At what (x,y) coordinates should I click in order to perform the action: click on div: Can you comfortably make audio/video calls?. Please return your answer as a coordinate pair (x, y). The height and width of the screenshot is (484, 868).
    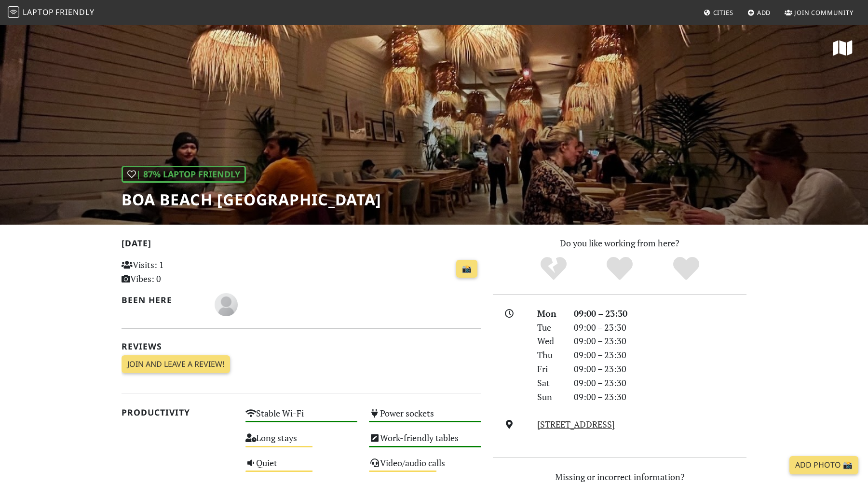
    Looking at the image, I should click on (425, 467).